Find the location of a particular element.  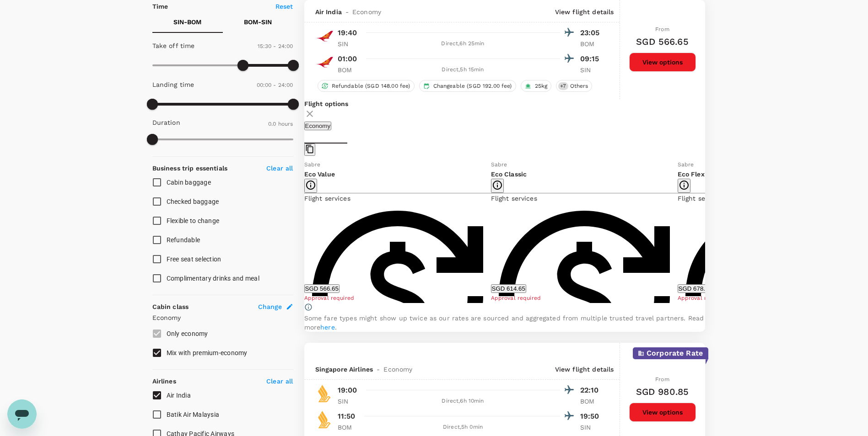

p: Landing time is located at coordinates (173, 85).